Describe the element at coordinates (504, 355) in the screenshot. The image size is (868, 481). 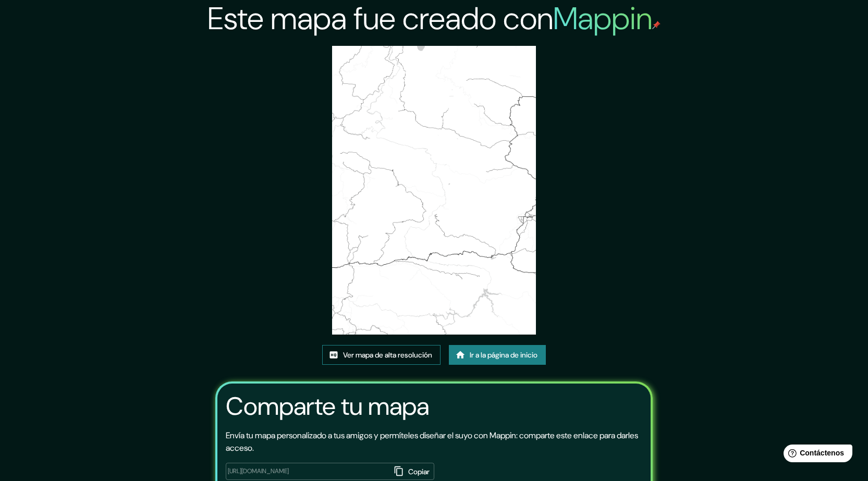
I see `font: Ir a la página de inicio` at that location.